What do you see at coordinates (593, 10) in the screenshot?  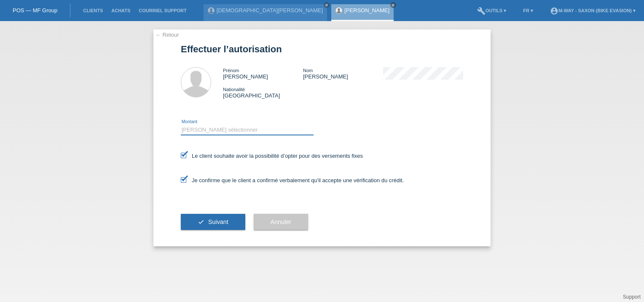 I see `a: account_circlem-way - Saxon (Bike Evasion) ▾` at bounding box center [593, 10].